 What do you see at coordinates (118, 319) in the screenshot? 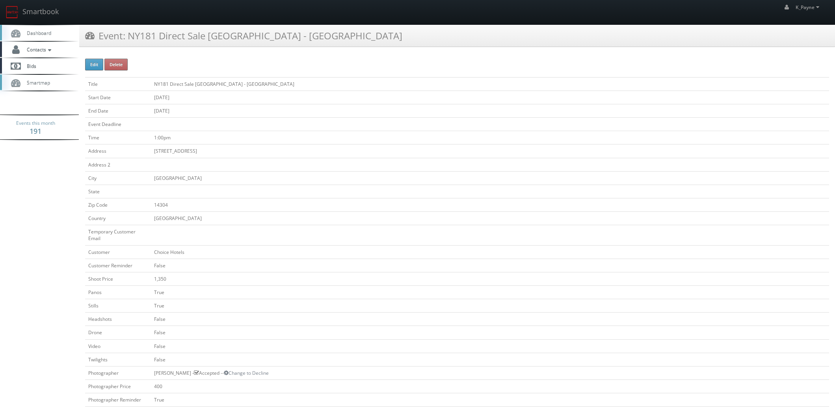
I see `td: Headshots` at bounding box center [118, 319].